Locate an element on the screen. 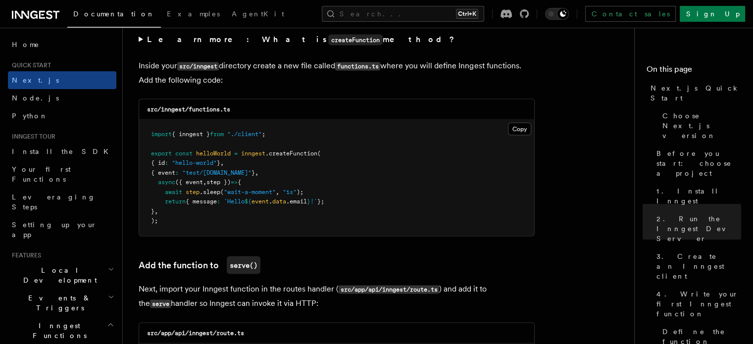 The image size is (753, 344). a: Choose Next.js version is located at coordinates (700, 126).